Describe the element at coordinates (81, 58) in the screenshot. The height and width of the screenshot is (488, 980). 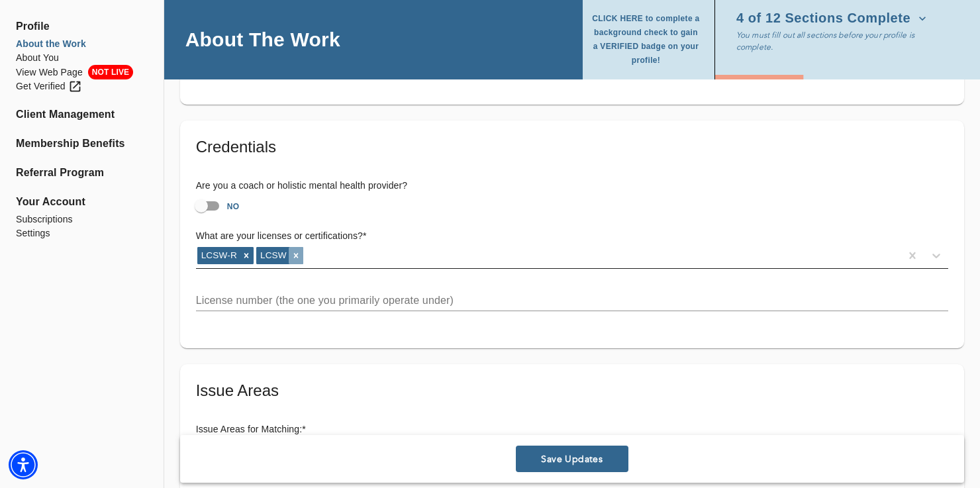
I see `a: About You` at that location.